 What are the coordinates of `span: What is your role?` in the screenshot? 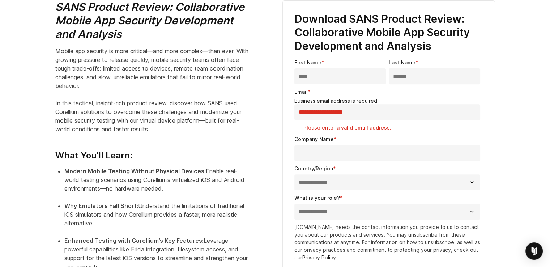 It's located at (317, 198).